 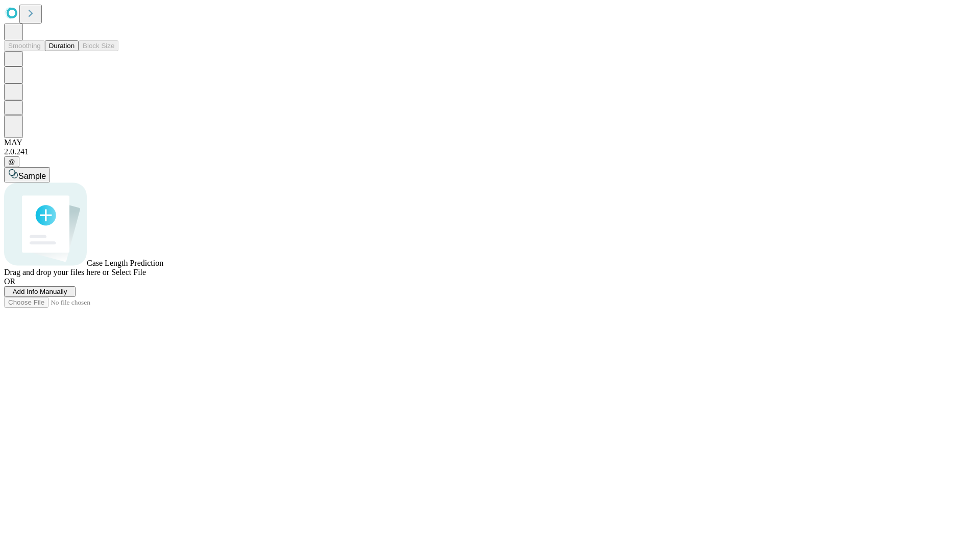 What do you see at coordinates (129, 271) in the screenshot?
I see `span: Select File` at bounding box center [129, 271].